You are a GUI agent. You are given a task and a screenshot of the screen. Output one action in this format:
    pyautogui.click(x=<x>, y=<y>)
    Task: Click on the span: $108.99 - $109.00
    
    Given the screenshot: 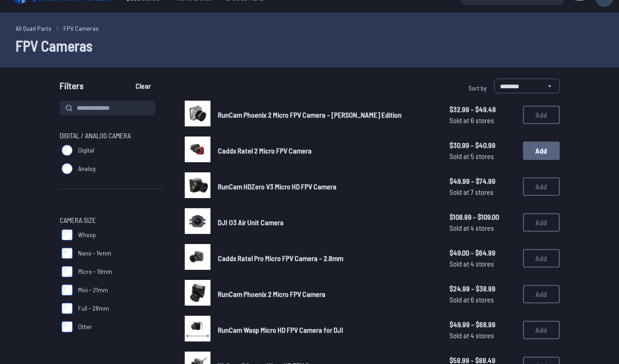 What is the action you would take?
    pyautogui.click(x=483, y=217)
    